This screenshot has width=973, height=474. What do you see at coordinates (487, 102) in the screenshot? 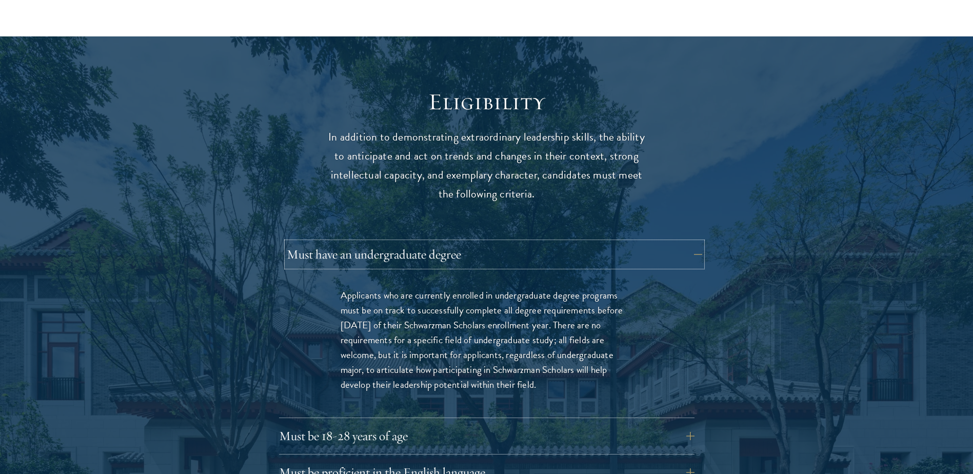
I see `h2: Eligibility` at bounding box center [487, 102].